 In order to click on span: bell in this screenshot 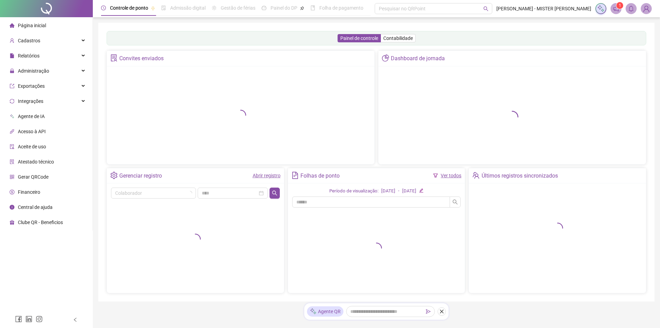, I will do `click(631, 9)`.